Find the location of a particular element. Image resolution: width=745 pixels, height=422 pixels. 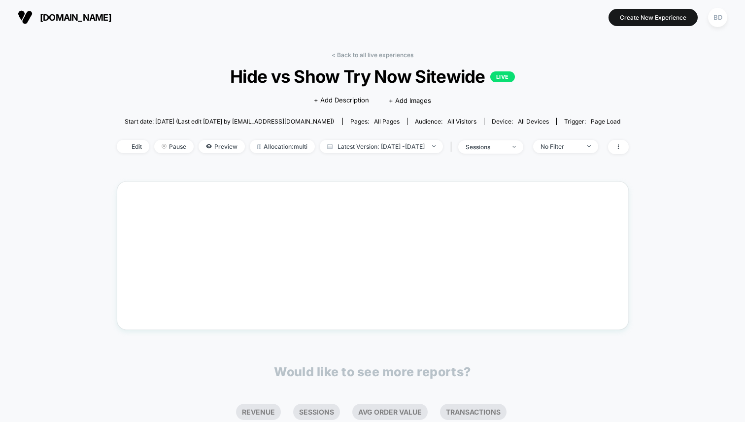

span: all pages is located at coordinates (387, 121).